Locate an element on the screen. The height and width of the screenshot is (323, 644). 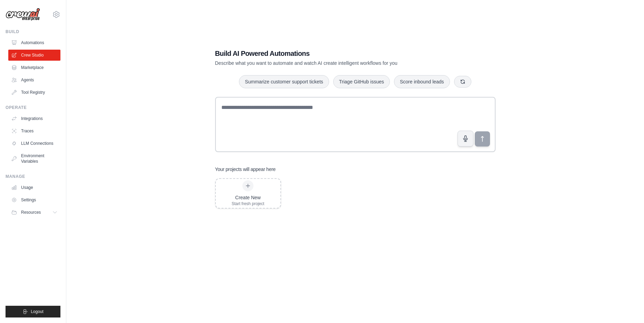
a: Integrations is located at coordinates (35, 119).